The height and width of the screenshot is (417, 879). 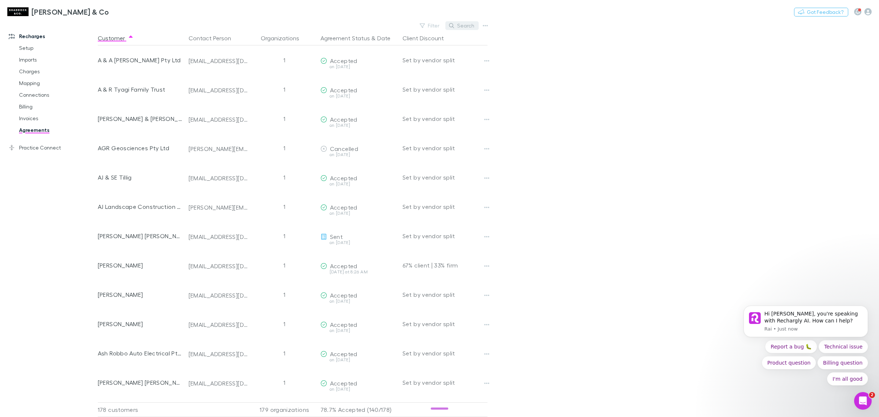 What do you see at coordinates (110, 67) in the screenshot?
I see `button: Quick reply: Billing question` at bounding box center [110, 67].